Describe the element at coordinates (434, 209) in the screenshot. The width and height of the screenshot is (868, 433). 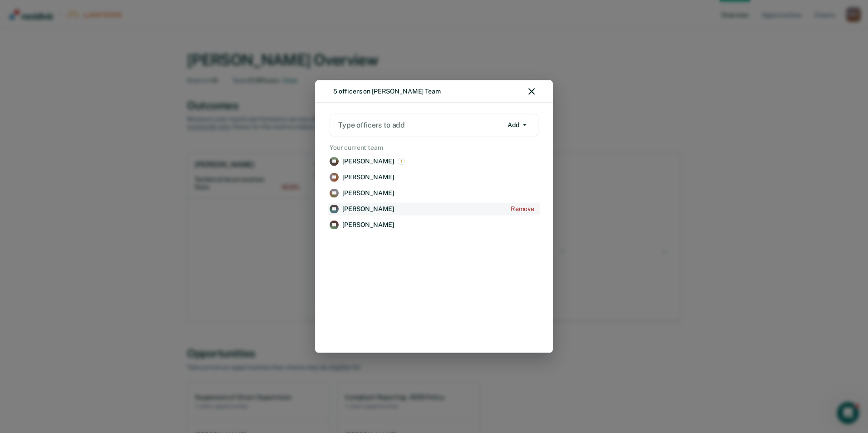
I see `a: View supervision staff details for Justin Vaughn` at that location.